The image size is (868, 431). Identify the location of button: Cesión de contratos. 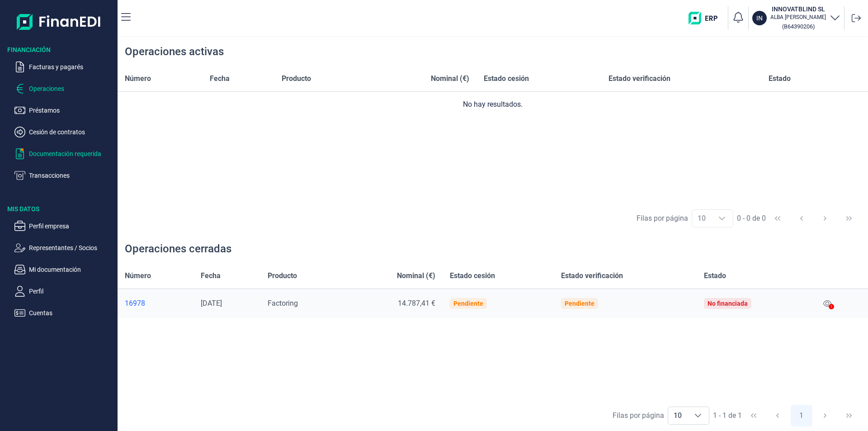
(64, 132).